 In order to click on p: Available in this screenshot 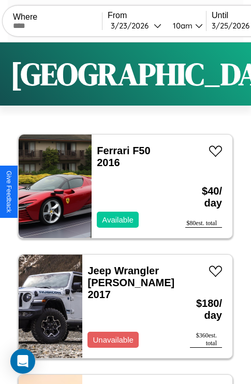, I will do `click(117, 219)`.